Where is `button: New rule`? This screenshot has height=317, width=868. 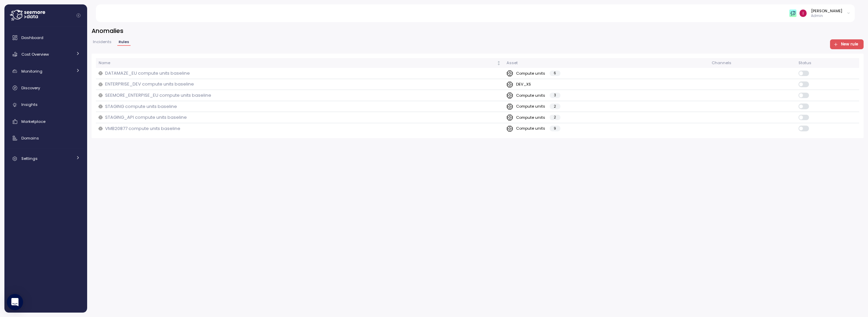 button: New rule is located at coordinates (847, 44).